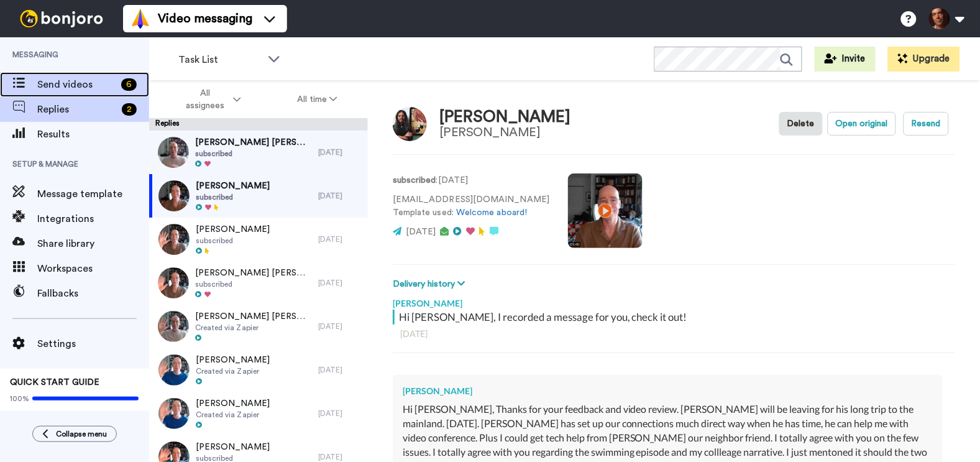 The width and height of the screenshot is (980, 462). Describe the element at coordinates (210, 99) in the screenshot. I see `button: All assignees` at that location.